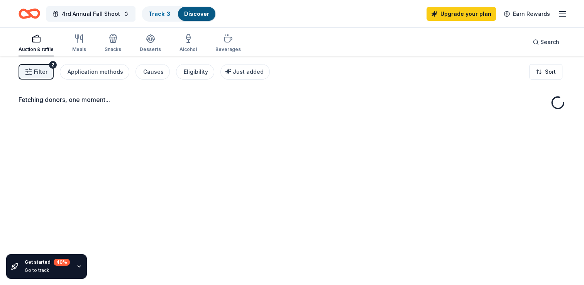 This screenshot has width=584, height=285. Describe the element at coordinates (195, 72) in the screenshot. I see `button: Eligibility` at that location.